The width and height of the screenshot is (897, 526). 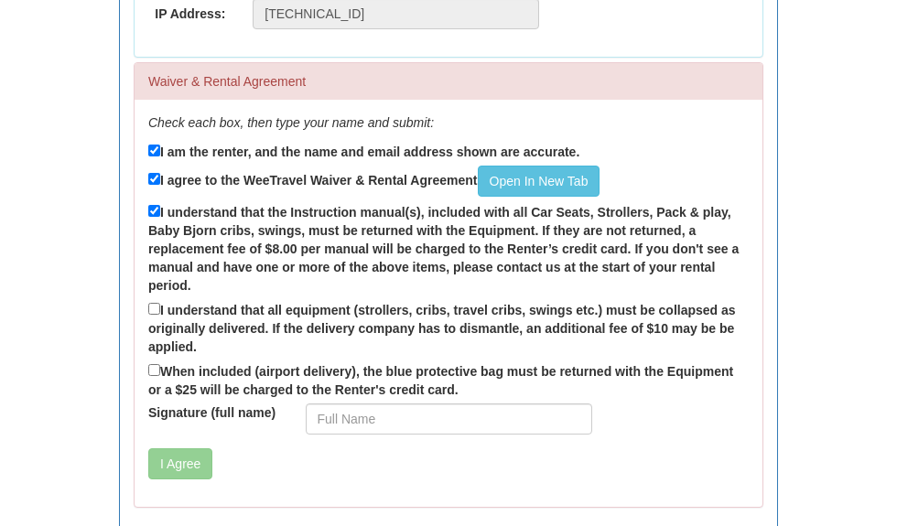 What do you see at coordinates (154, 370) in the screenshot?
I see `input: When included (airport delivery), the blue protective bag must be returned with the Equipment or ...` at bounding box center [154, 370].